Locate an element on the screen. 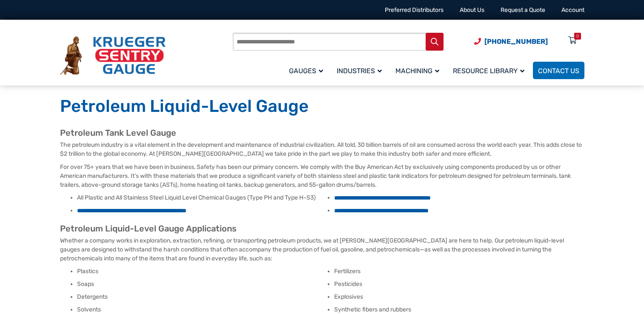 The height and width of the screenshot is (314, 644). a: Phone Number (920) 434-8860 is located at coordinates (511, 42).